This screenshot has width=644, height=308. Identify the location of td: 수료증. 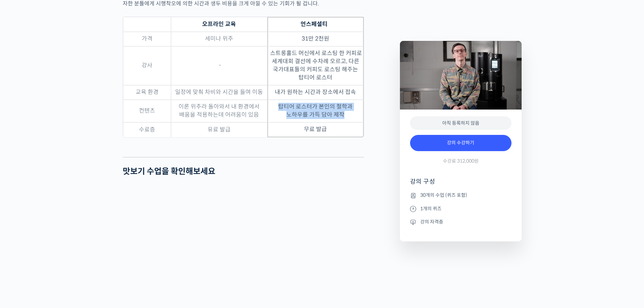
(147, 130).